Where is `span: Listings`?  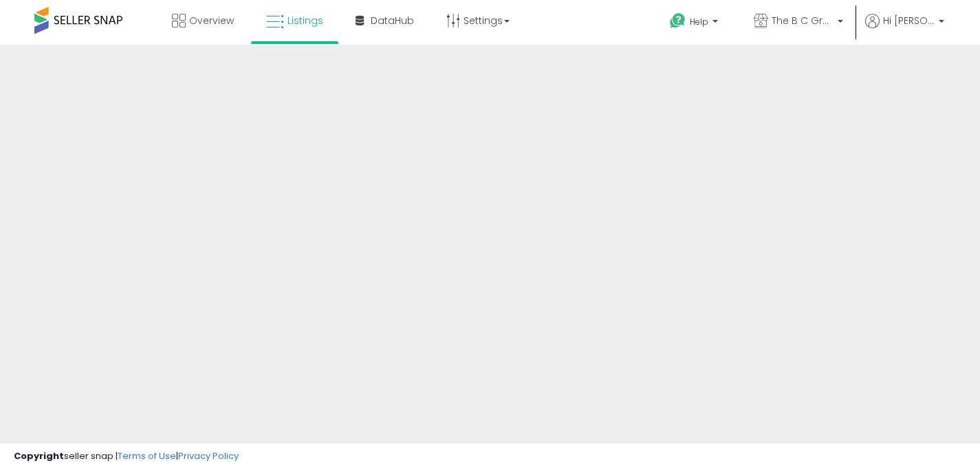
span: Listings is located at coordinates (305, 20).